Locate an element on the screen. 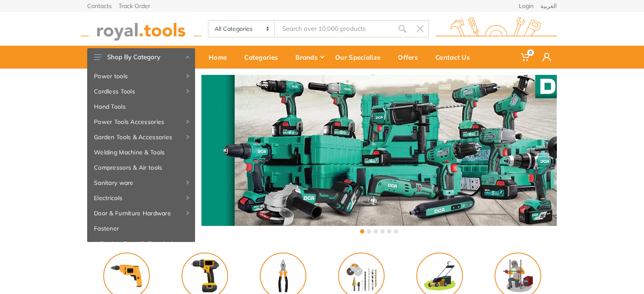 This screenshot has width=644, height=294. a: Power Tools Accessories is located at coordinates (141, 122).